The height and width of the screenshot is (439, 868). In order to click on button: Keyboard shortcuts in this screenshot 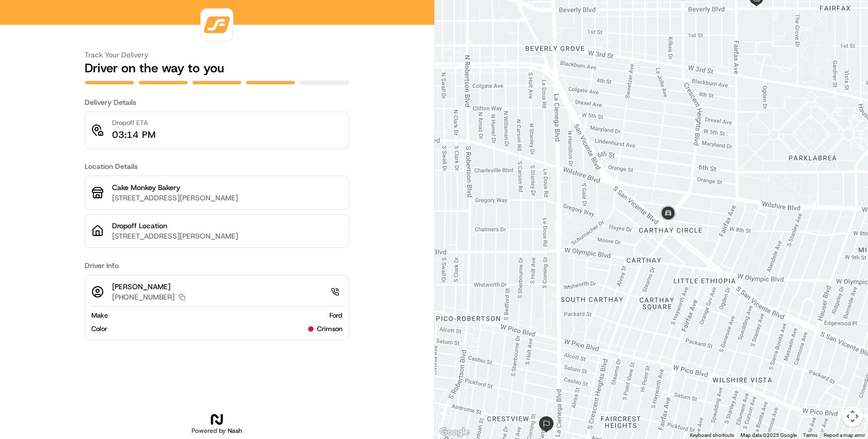, I will do `click(712, 435)`.